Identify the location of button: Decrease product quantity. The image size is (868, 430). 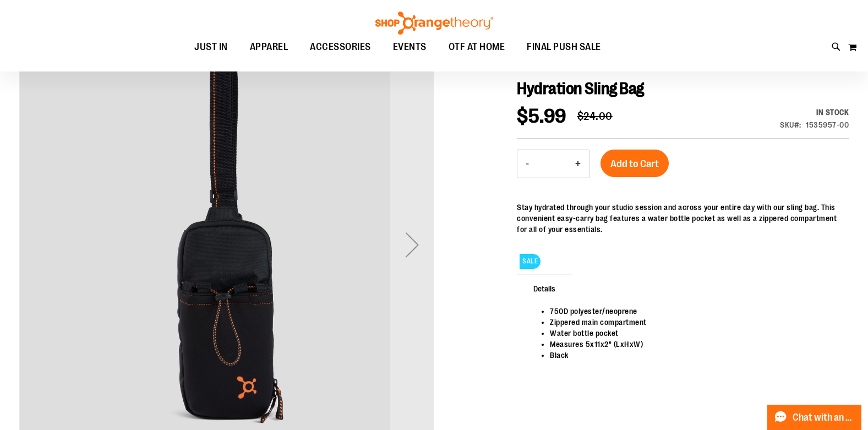
(527, 164).